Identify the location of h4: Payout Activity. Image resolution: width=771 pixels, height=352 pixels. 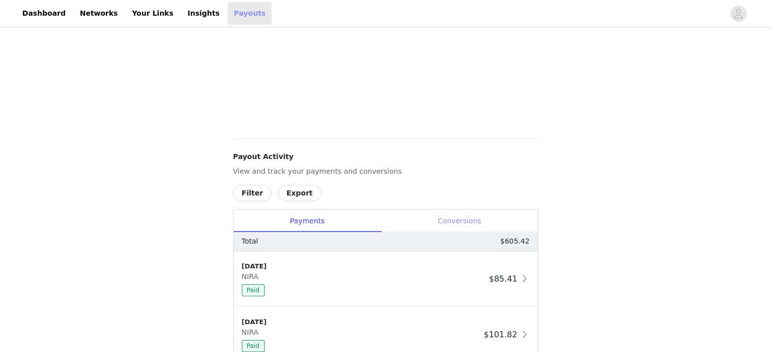
(386, 157).